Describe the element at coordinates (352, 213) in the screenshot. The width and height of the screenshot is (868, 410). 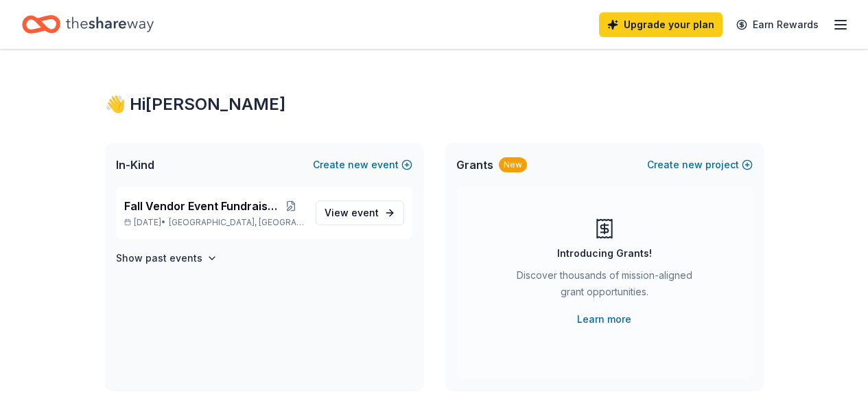
I see `span: View` at that location.